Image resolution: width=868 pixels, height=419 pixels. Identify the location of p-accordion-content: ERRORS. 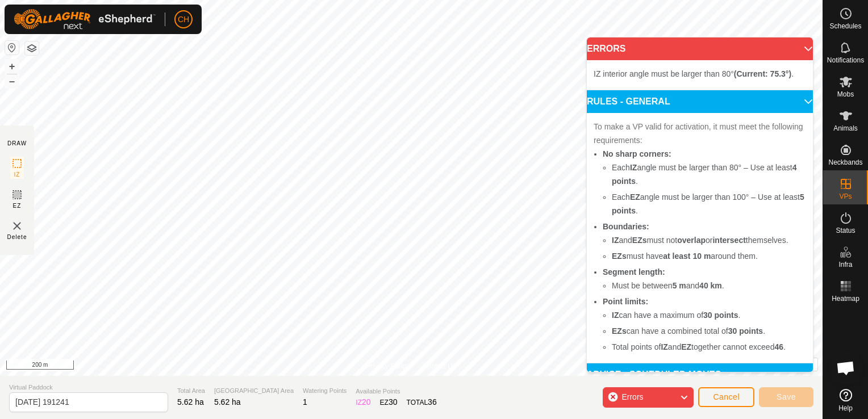
(701, 75).